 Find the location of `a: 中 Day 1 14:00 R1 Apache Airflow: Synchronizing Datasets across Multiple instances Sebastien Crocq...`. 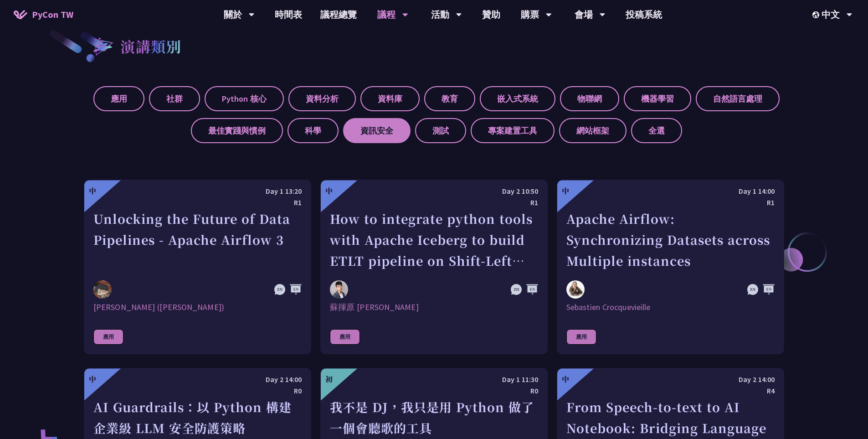

a: 中 Day 1 14:00 R1 Apache Airflow: Synchronizing Datasets across Multiple instances Sebastien Crocq... is located at coordinates (670, 267).